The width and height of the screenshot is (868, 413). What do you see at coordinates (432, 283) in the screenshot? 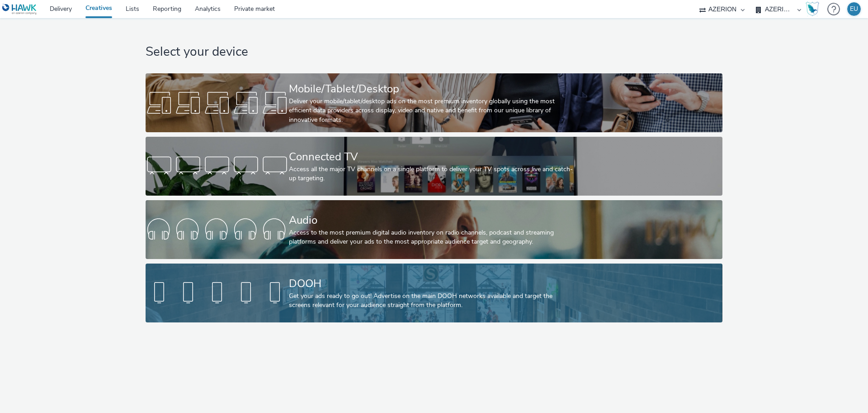
I see `div: DOOH` at bounding box center [432, 283].